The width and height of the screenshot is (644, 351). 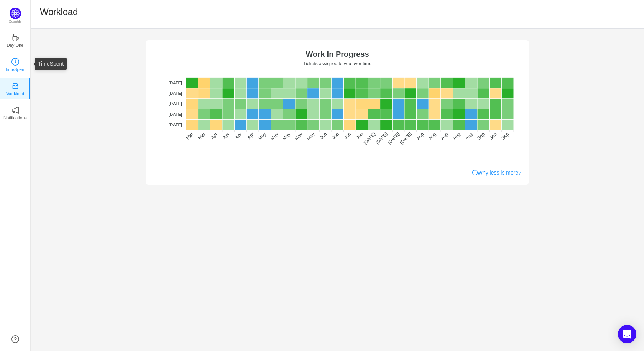 What do you see at coordinates (337, 54) in the screenshot?
I see `text: Work In Progress` at bounding box center [337, 54].